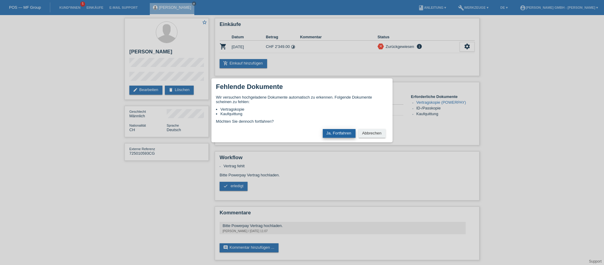  Describe the element at coordinates (304, 109) in the screenshot. I see `li: Vertragskopie` at that location.